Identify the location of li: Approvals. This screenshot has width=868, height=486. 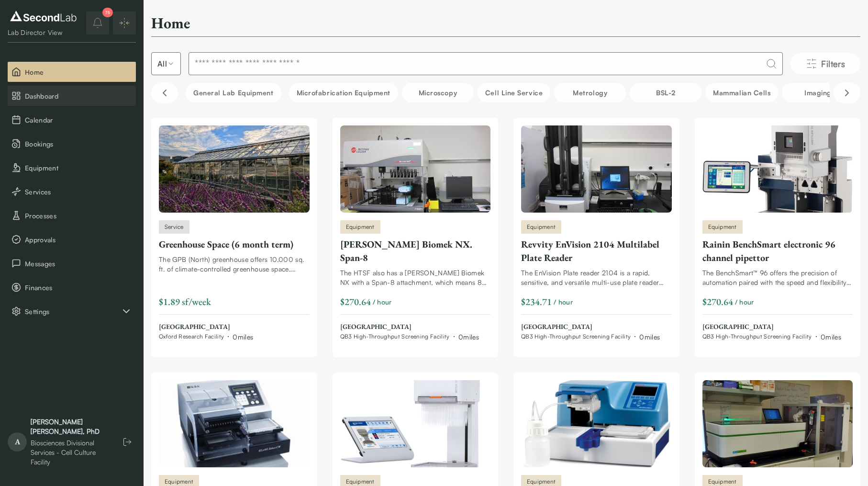
(72, 239).